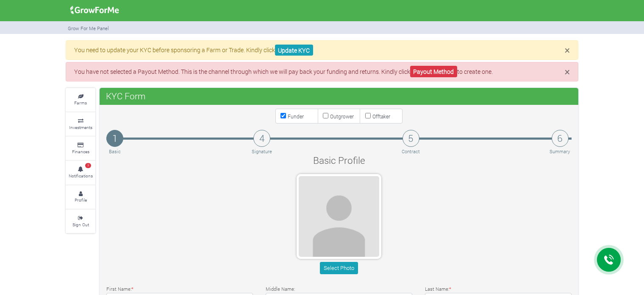 The width and height of the screenshot is (644, 295). What do you see at coordinates (294, 50) in the screenshot?
I see `a: Update KYC` at bounding box center [294, 50].